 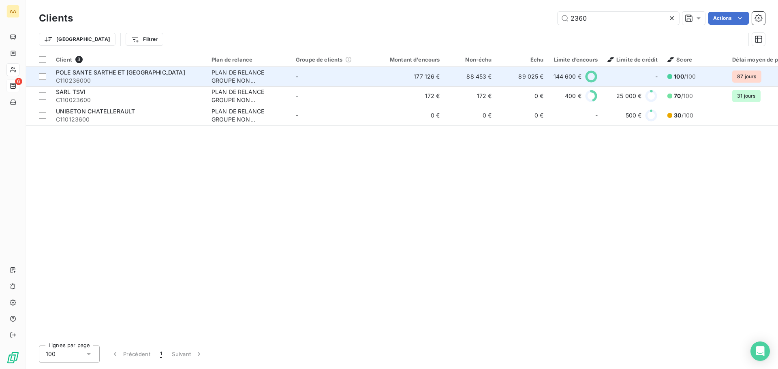 I want to click on span: C110123600, so click(x=129, y=120).